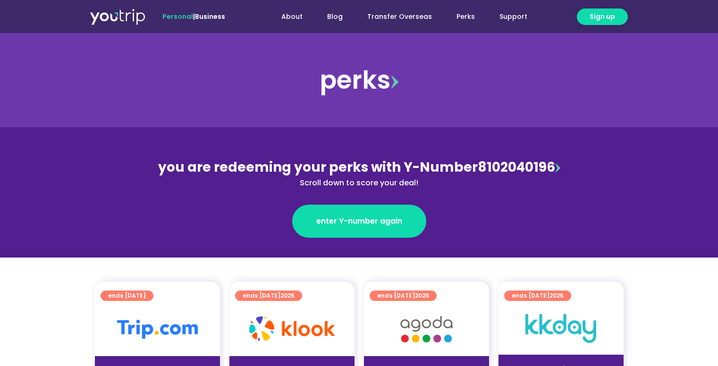 Image resolution: width=718 pixels, height=366 pixels. What do you see at coordinates (359, 221) in the screenshot?
I see `a: enter Y-number again` at bounding box center [359, 221].